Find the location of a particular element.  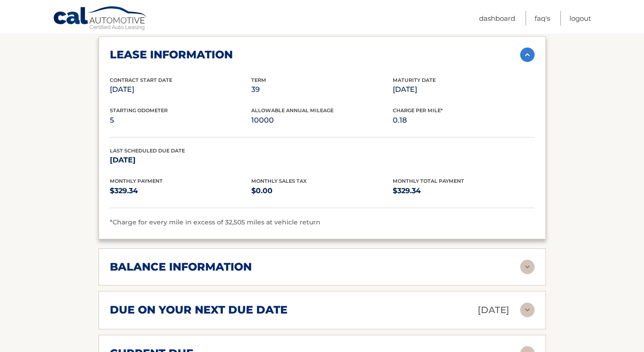

span: Term is located at coordinates (258, 80).